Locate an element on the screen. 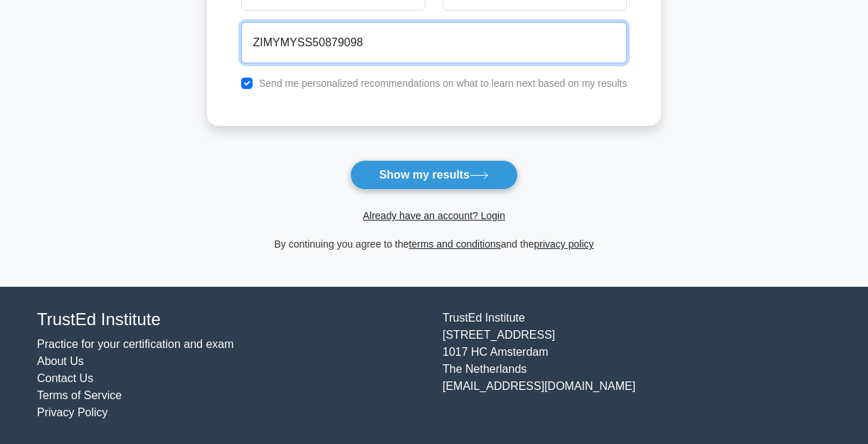 The width and height of the screenshot is (868, 444). div: By continuing you agree to the and the is located at coordinates (434, 244).